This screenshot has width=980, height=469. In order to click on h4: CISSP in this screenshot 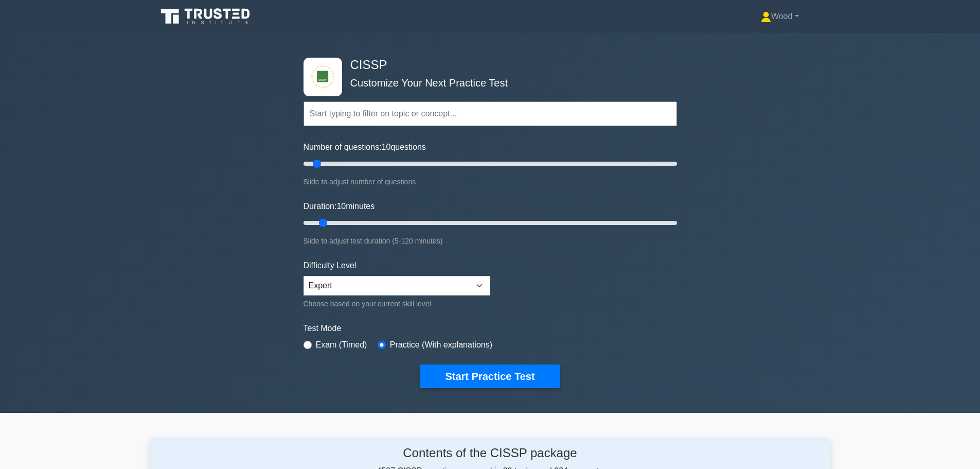, I will do `click(486, 65)`.